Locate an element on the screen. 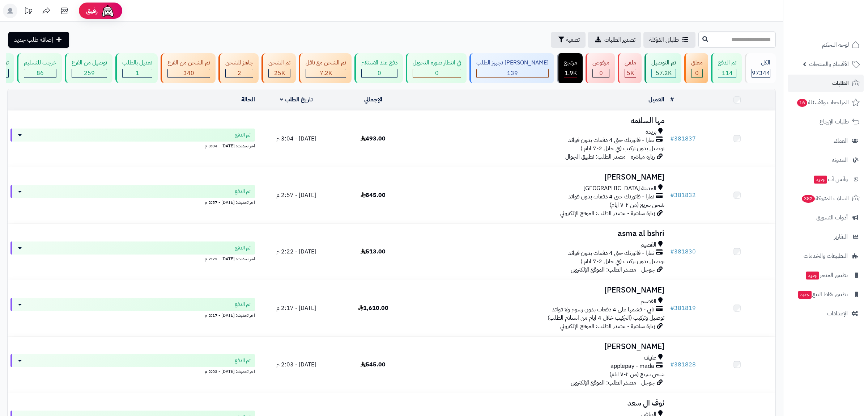 The height and width of the screenshot is (416, 868). a: #381819 is located at coordinates (683, 308).